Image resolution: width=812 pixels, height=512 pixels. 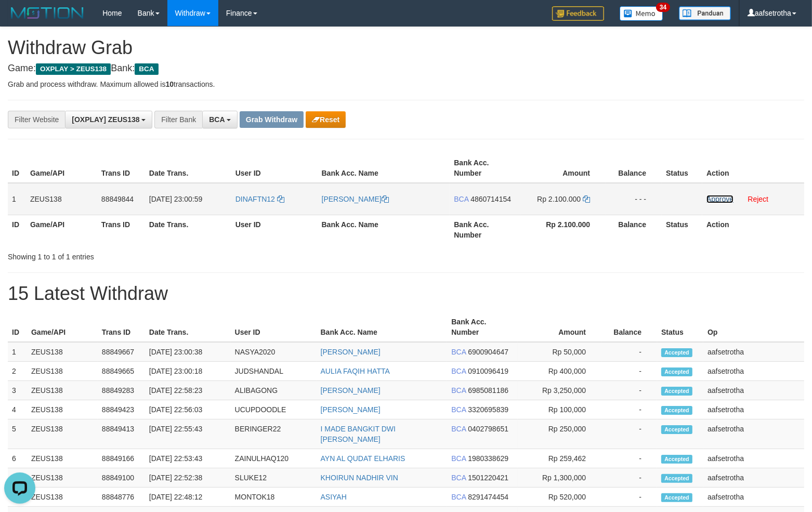 What do you see at coordinates (559, 458) in the screenshot?
I see `td: Rp 259,462` at bounding box center [559, 458].